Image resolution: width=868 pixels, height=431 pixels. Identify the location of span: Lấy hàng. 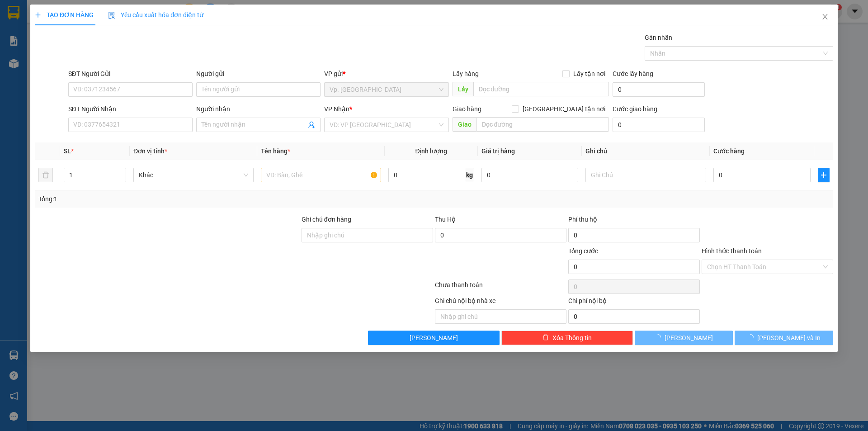
(466, 74).